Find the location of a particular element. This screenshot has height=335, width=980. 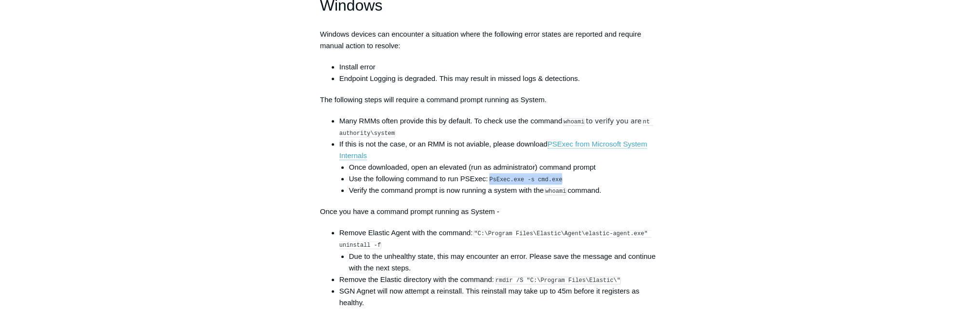

code: rmdir /S "C:\Program Files\Elastic\" is located at coordinates (558, 280).